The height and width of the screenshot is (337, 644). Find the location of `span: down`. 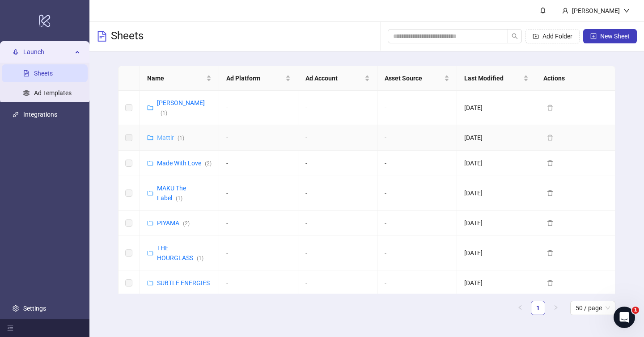

span: down is located at coordinates (627, 11).